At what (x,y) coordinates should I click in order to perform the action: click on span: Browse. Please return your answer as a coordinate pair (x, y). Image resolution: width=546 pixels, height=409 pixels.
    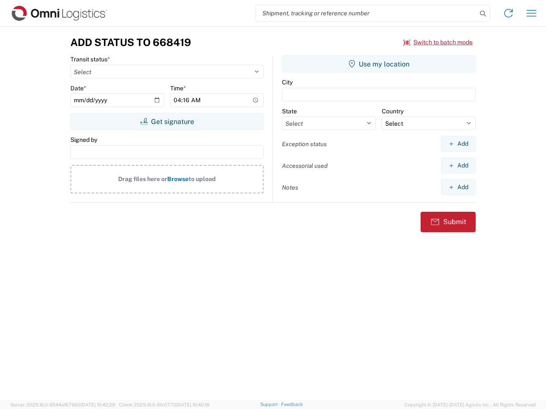
    Looking at the image, I should click on (178, 179).